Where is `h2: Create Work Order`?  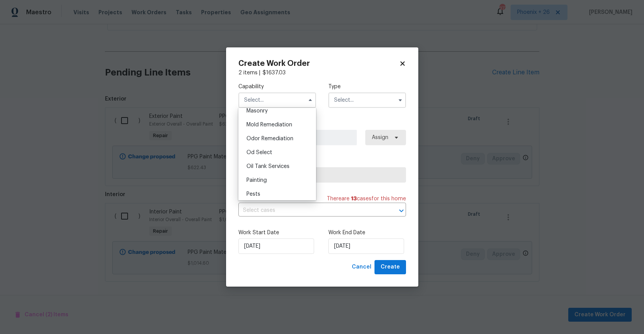 h2: Create Work Order is located at coordinates (319, 64).